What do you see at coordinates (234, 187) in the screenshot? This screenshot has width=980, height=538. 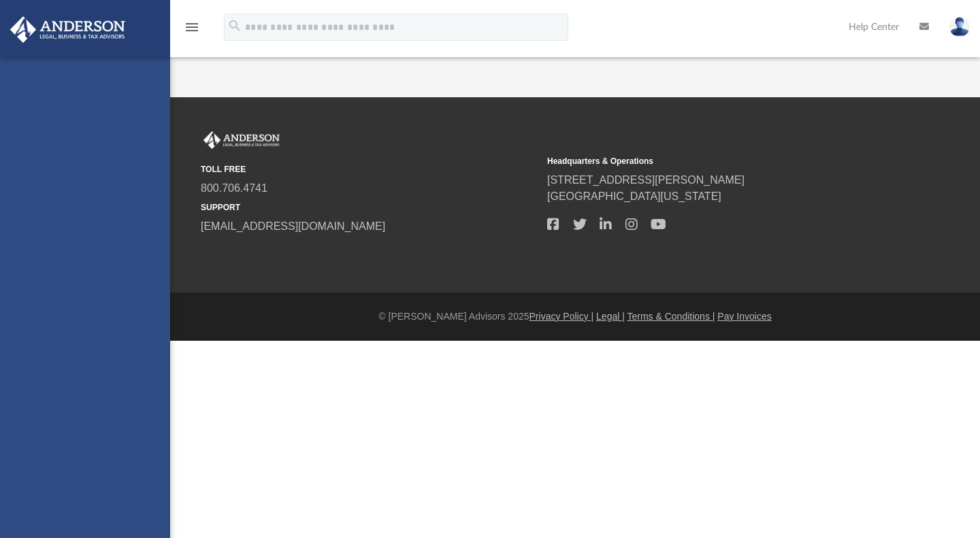 I see `a: 800.706.4741` at bounding box center [234, 187].